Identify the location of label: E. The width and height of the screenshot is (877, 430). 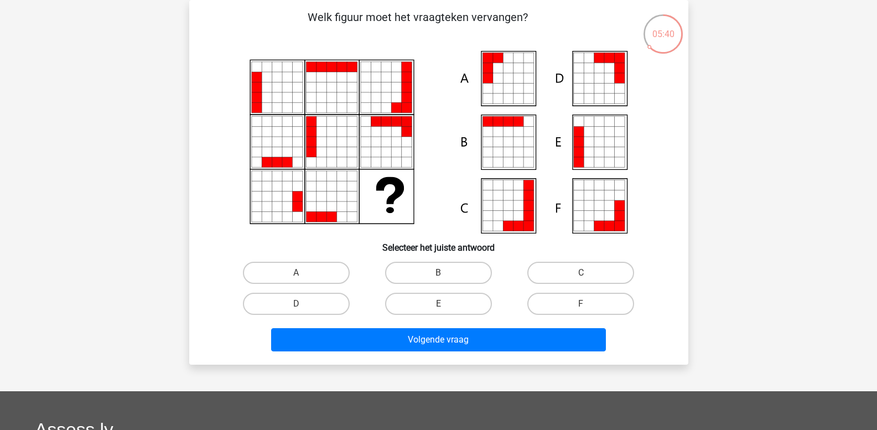
(438, 304).